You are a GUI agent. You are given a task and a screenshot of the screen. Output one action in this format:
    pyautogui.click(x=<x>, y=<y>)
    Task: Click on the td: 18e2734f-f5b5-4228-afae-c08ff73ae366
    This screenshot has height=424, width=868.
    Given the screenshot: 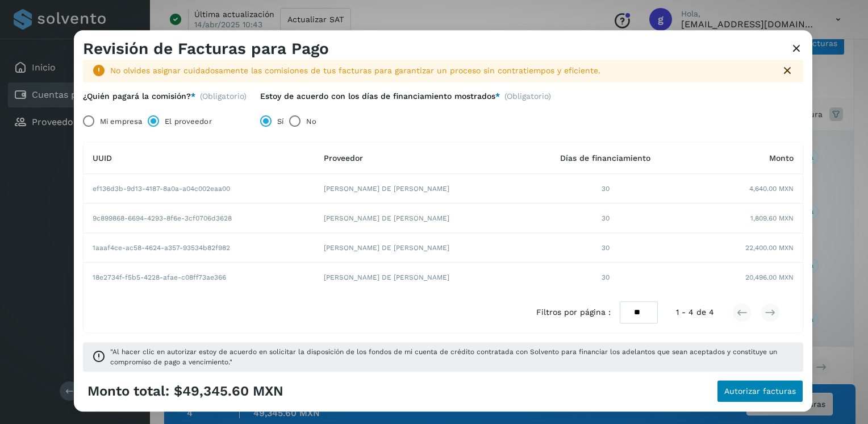 What is the action you would take?
    pyautogui.click(x=199, y=278)
    